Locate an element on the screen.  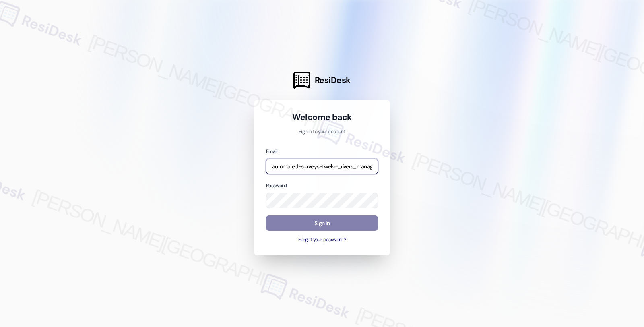
button: Sign In is located at coordinates (322, 223).